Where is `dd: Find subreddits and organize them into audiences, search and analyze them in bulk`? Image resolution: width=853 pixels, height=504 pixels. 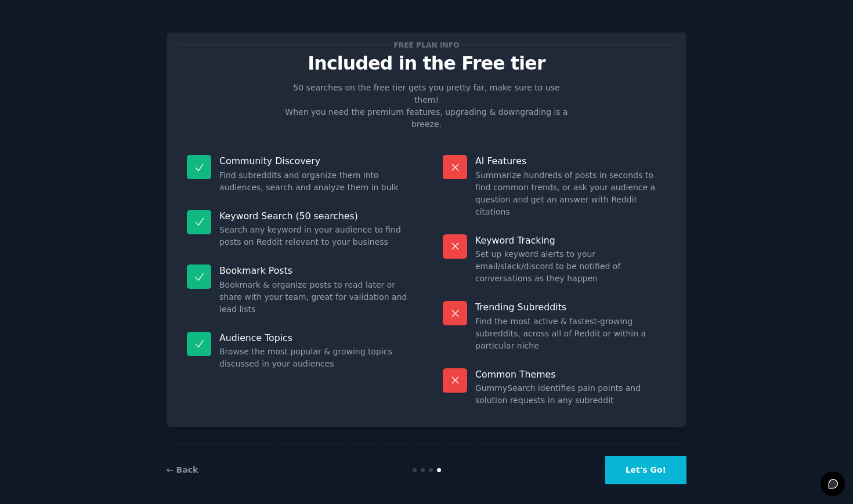
dd: Find subreddits and organize them into audiences, search and analyze them in bulk is located at coordinates (315, 181).